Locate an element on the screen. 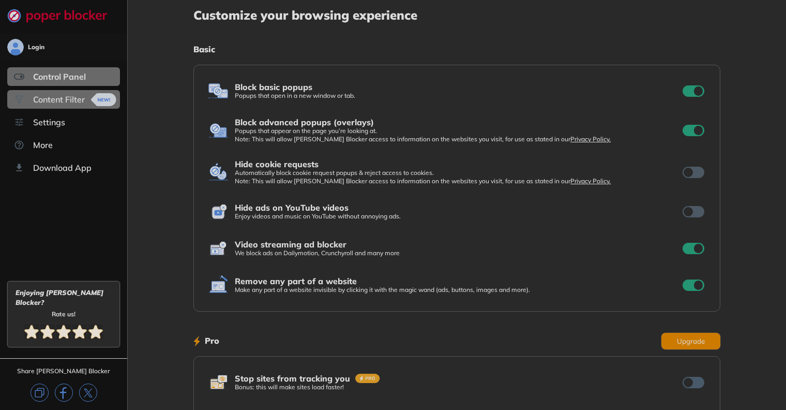 Image resolution: width=786 pixels, height=410 pixels. div: Popups that open in a new window or tab. is located at coordinates (458, 96).